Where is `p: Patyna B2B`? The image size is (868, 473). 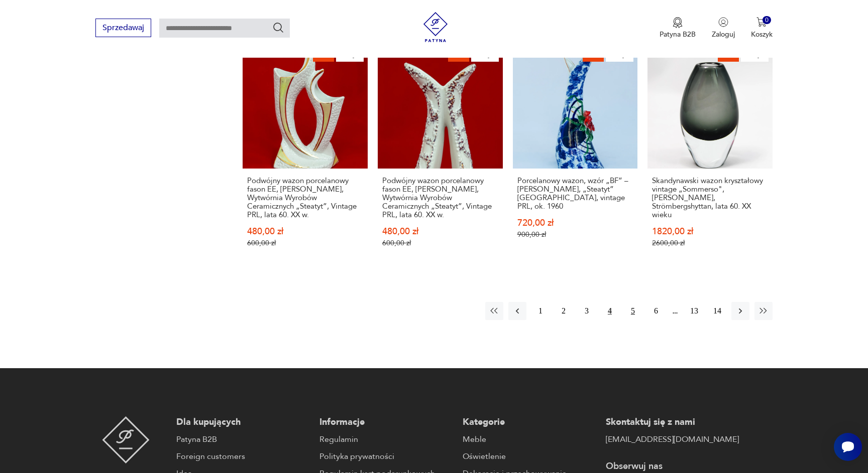
p: Patyna B2B is located at coordinates (677, 34).